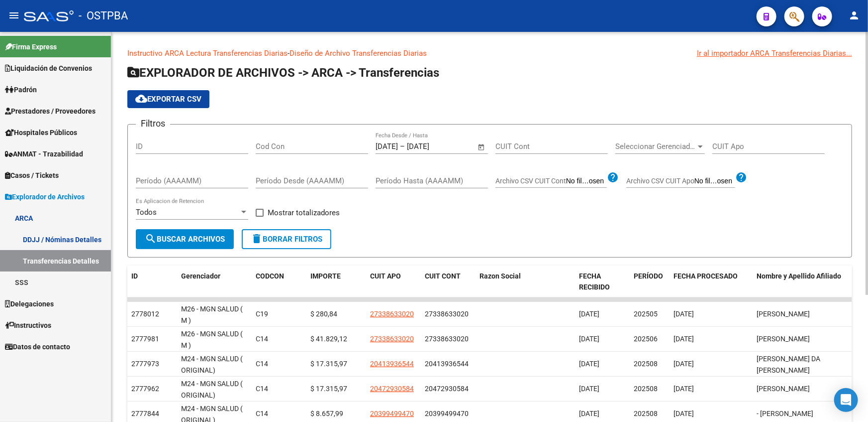 The image size is (868, 422). I want to click on span: C19, so click(261, 314).